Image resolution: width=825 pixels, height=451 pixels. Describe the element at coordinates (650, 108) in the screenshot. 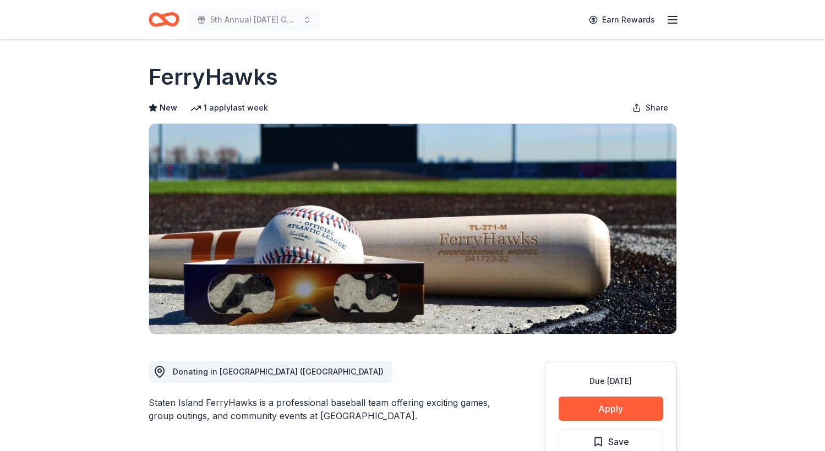

I see `button: Share` at that location.